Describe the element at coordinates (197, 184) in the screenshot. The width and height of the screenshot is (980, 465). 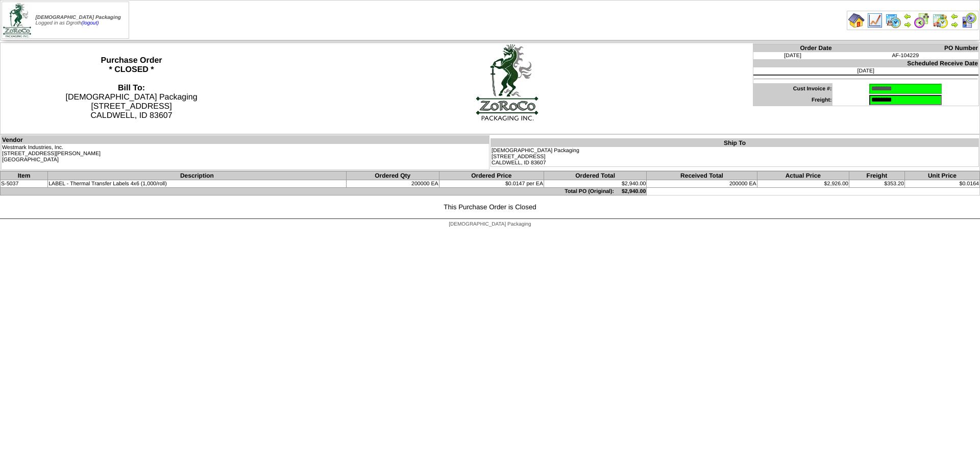
I see `td: LABEL - Thermal Transfer Labels 4x6 (1,000/roll)` at that location.